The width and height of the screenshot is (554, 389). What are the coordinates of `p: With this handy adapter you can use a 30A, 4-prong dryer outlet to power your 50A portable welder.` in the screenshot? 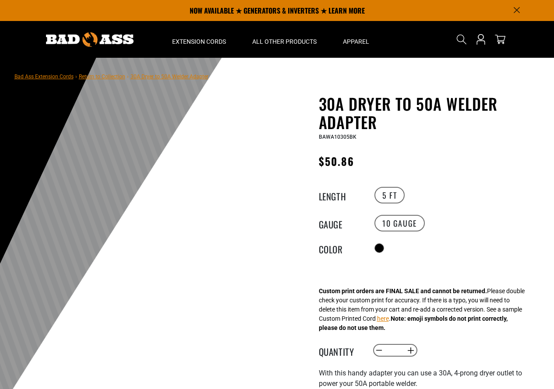 It's located at (426, 379).